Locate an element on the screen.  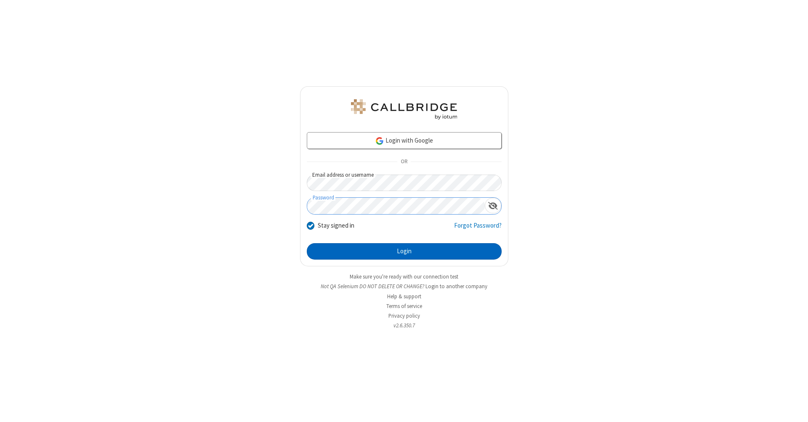
a: Login with Google is located at coordinates (404, 140).